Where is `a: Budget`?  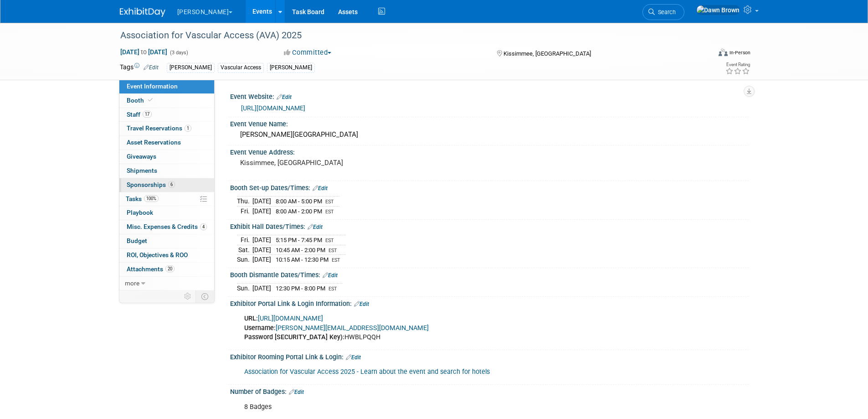 a: Budget is located at coordinates (167, 241).